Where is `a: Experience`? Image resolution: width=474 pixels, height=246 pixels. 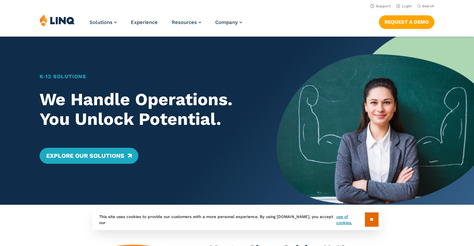
a: Experience is located at coordinates (144, 22).